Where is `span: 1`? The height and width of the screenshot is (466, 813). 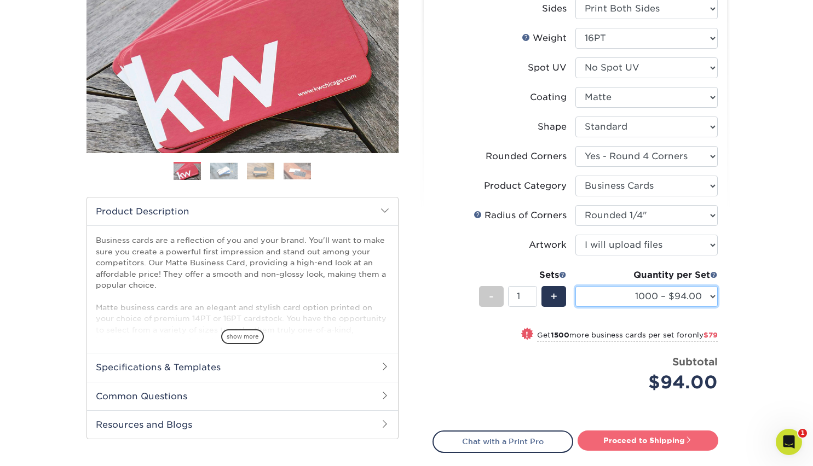 span: 1 is located at coordinates (803, 434).